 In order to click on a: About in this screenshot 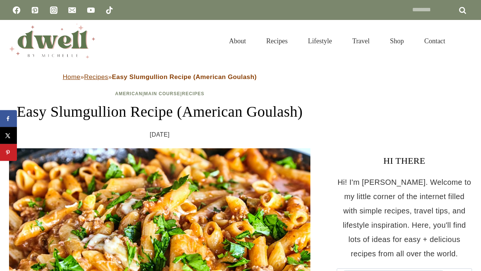, I will do `click(238, 41)`.